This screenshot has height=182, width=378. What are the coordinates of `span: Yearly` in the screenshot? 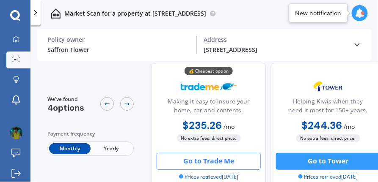 It's located at (111, 149).